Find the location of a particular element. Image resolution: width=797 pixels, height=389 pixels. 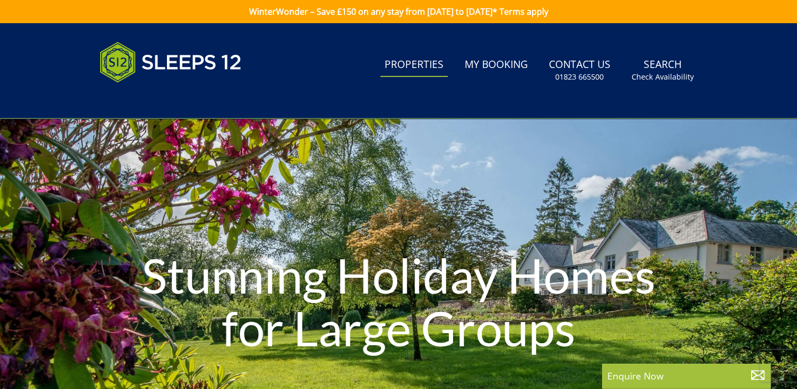

a: SearchCheck Availability is located at coordinates (663, 70).